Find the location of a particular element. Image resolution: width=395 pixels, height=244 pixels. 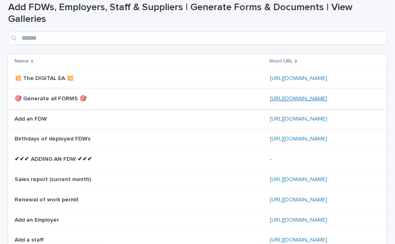

input: Search is located at coordinates (197, 38).